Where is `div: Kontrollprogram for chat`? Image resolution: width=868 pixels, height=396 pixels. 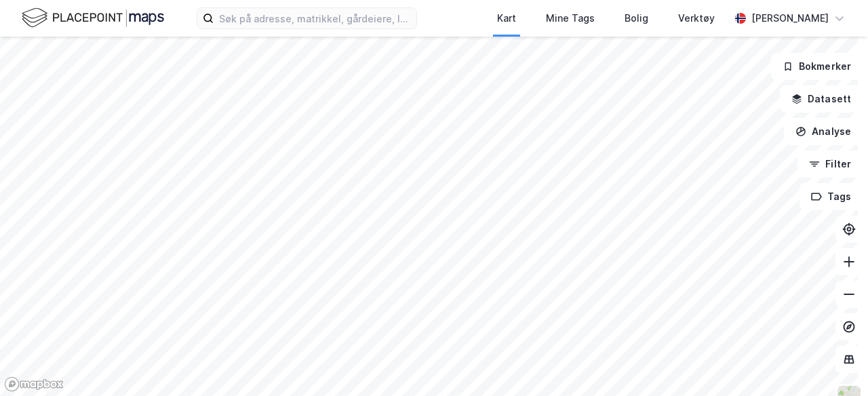
div: Kontrollprogram for chat is located at coordinates (834, 364).